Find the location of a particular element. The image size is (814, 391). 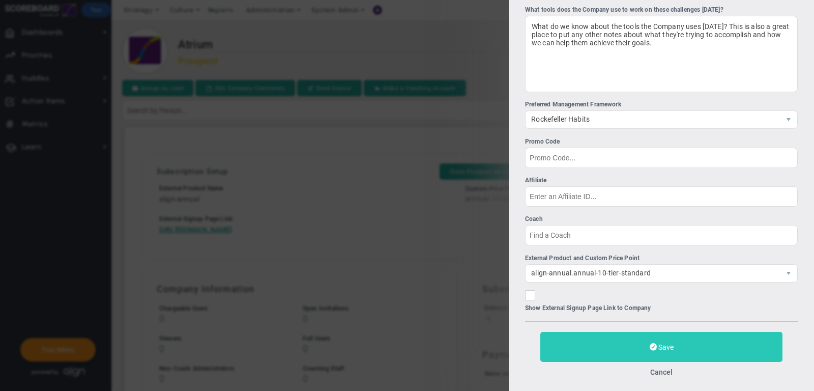

input: Promo Code is located at coordinates (662, 158).